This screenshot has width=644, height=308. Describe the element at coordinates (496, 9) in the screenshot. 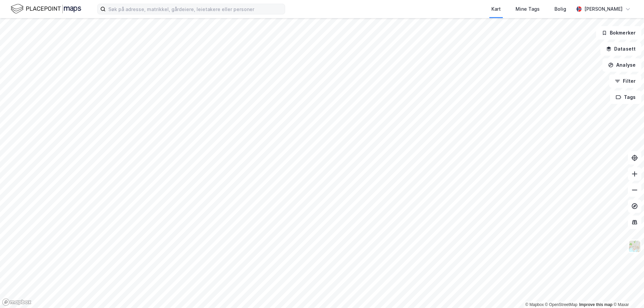

I see `div: Kart` at that location.